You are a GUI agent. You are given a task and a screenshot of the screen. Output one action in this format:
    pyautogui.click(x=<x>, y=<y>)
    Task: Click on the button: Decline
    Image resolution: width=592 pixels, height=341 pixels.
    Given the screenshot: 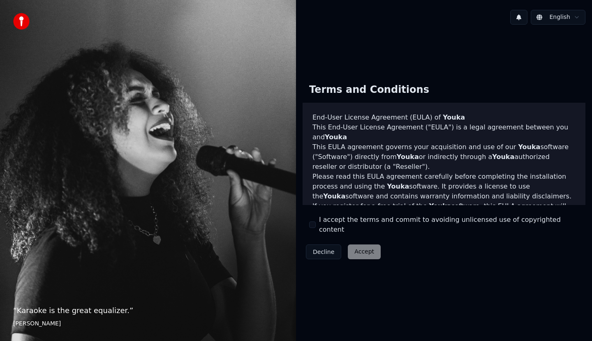 What is the action you would take?
    pyautogui.click(x=323, y=252)
    